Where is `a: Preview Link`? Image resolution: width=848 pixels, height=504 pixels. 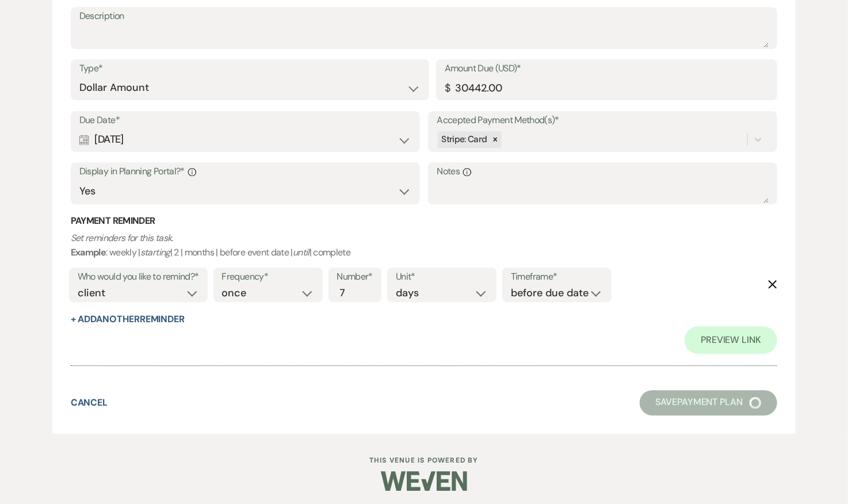 a: Preview Link is located at coordinates (731, 340).